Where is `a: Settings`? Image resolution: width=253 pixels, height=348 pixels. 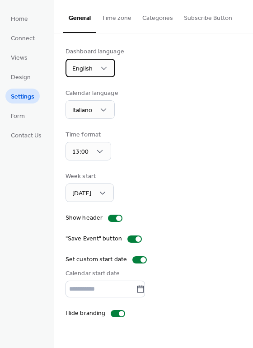 a: Settings is located at coordinates (23, 96).